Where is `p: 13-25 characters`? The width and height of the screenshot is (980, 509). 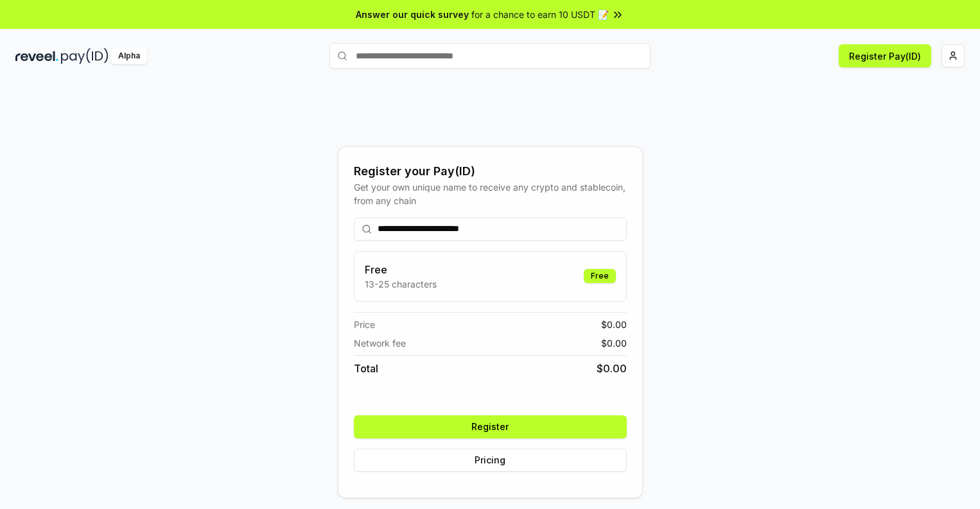 p: 13-25 characters is located at coordinates (400, 283).